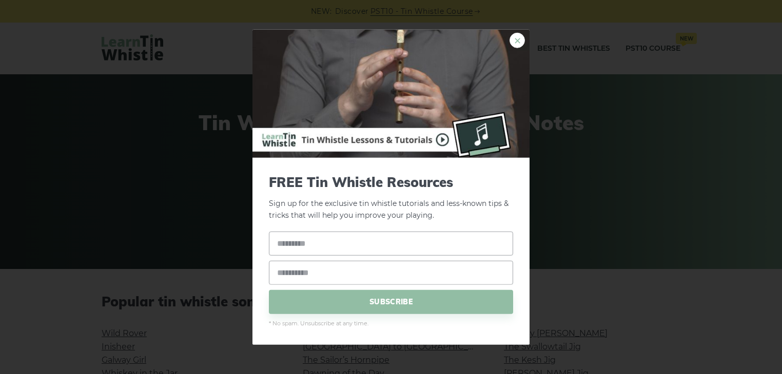  Describe the element at coordinates (391, 302) in the screenshot. I see `span: SUBSCRIBE` at that location.